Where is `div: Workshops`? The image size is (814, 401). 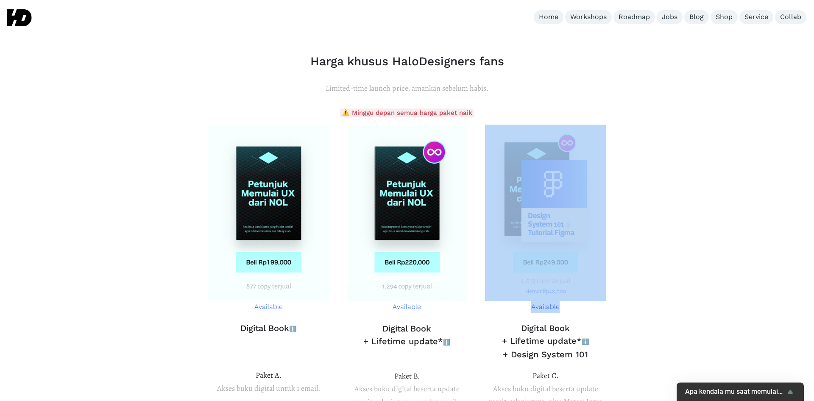
div: Workshops is located at coordinates (589, 17).